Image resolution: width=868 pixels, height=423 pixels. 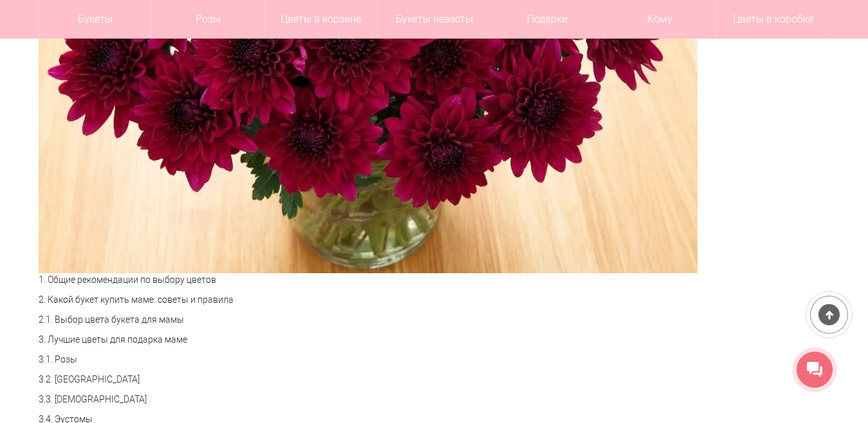 I want to click on a: 1. Общие рекомендации по выбору цветов, so click(x=127, y=280).